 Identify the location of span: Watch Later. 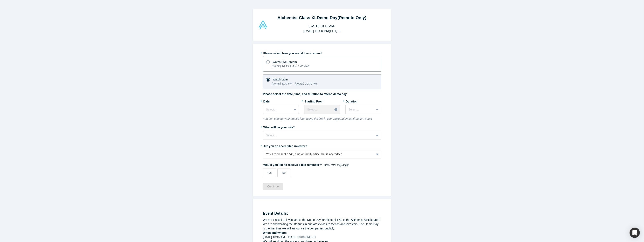
(281, 79).